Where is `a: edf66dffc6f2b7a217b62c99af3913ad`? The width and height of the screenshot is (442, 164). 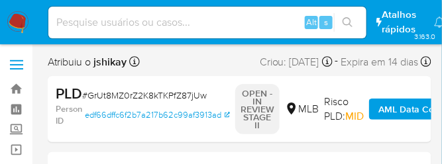
a: edf66dffc6f2b7a217b62c99af3913ad is located at coordinates (157, 115).